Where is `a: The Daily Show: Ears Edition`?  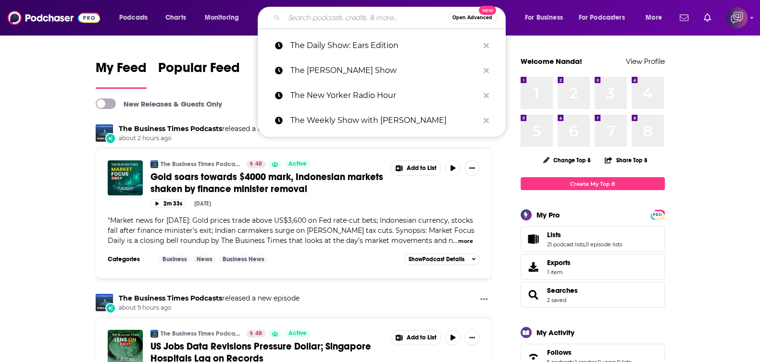
a: The Daily Show: Ears Edition is located at coordinates (382, 46).